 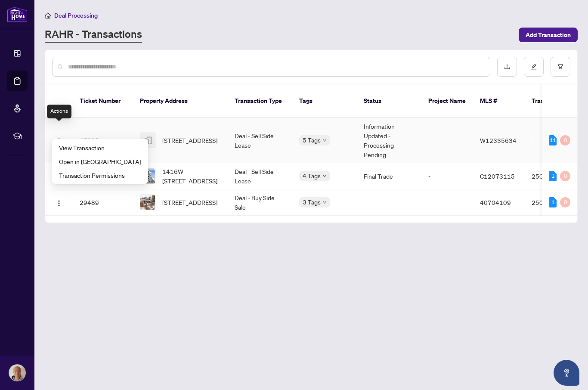 I want to click on span: W12335634, so click(x=498, y=141).